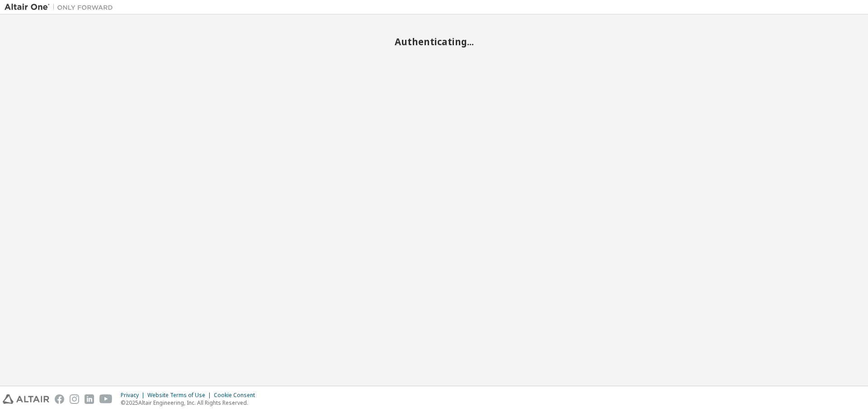 This screenshot has height=412, width=868. Describe the element at coordinates (237, 395) in the screenshot. I see `div: Cookie Consent` at that location.